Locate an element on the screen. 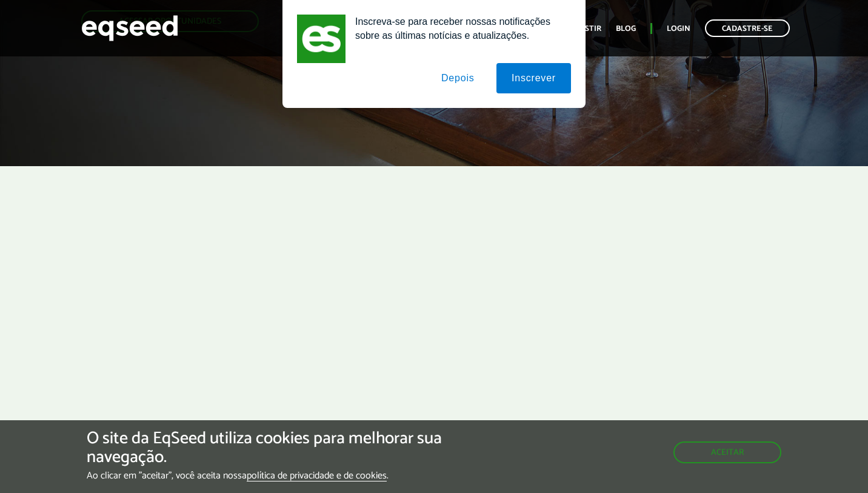 The width and height of the screenshot is (868, 493). button: Inscrever is located at coordinates (534, 78).